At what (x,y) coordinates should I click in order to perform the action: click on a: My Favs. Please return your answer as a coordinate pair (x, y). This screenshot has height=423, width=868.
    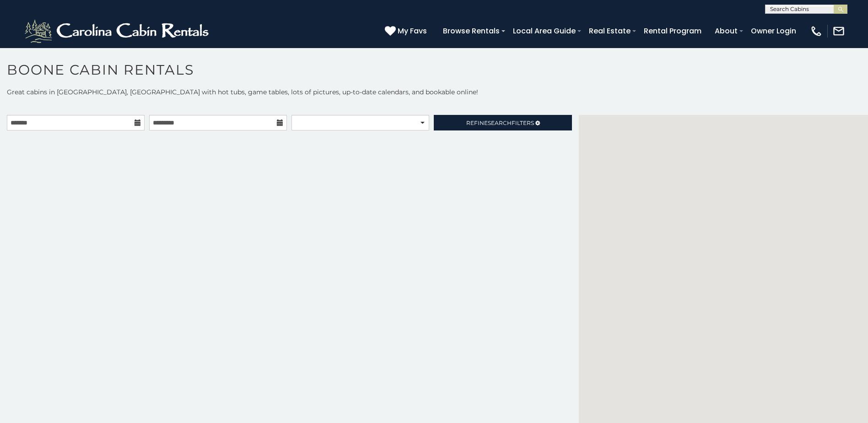
    Looking at the image, I should click on (407, 31).